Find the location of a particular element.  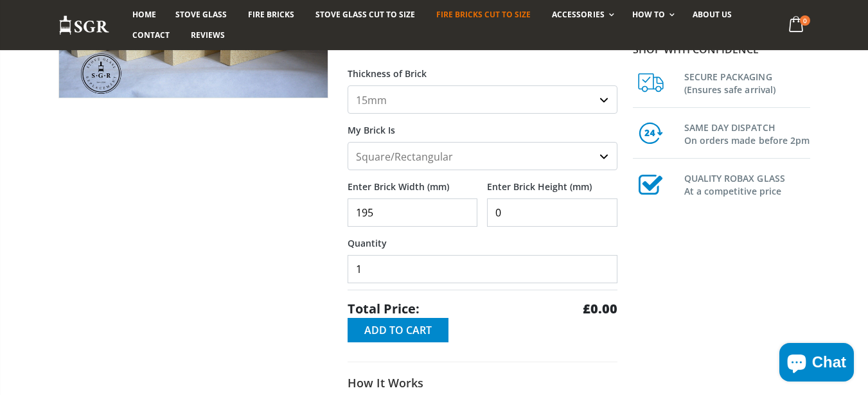

button: Add to Cart is located at coordinates (398, 331).